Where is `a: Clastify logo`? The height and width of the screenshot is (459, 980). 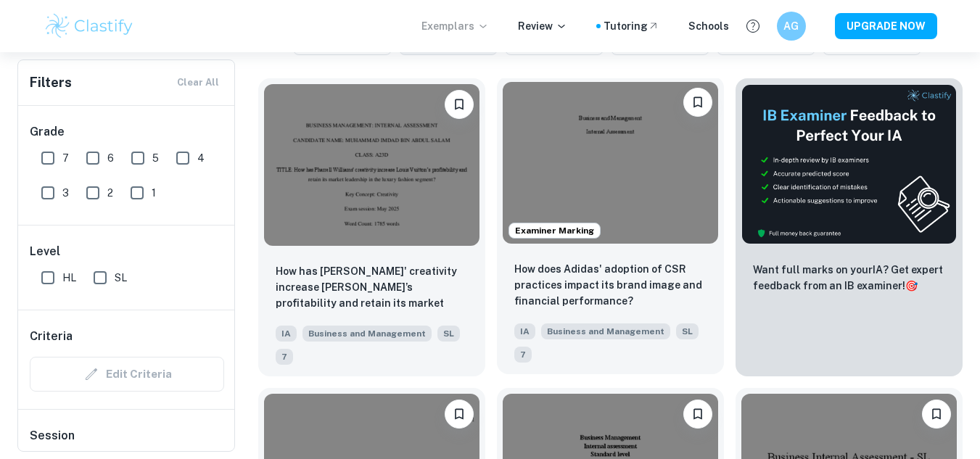 a: Clastify logo is located at coordinates (89, 27).